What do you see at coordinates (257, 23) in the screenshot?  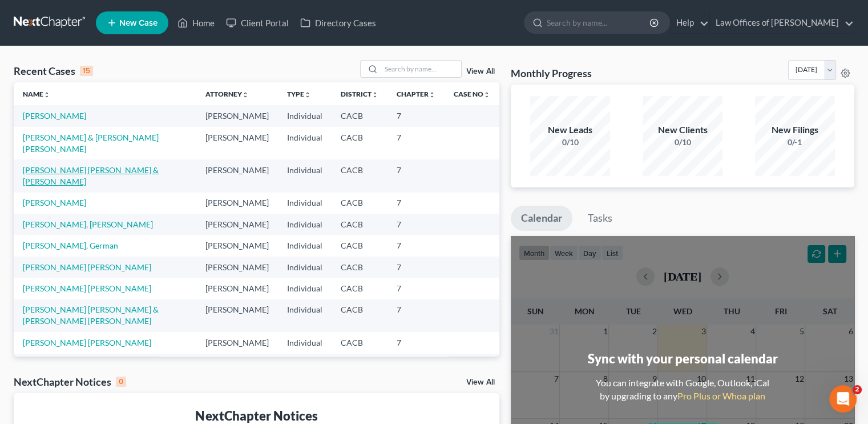 I see `a: Client Portal` at bounding box center [257, 23].